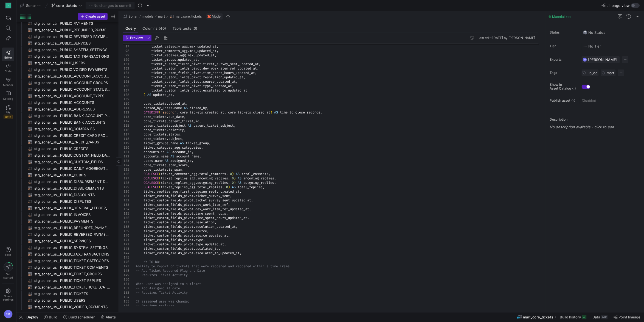  I want to click on span: Table tests, so click(185, 28).